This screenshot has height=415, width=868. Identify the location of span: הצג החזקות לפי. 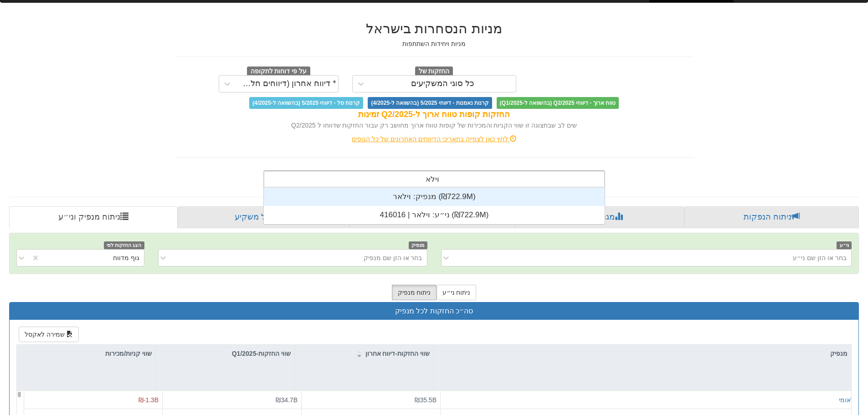
(124, 245).